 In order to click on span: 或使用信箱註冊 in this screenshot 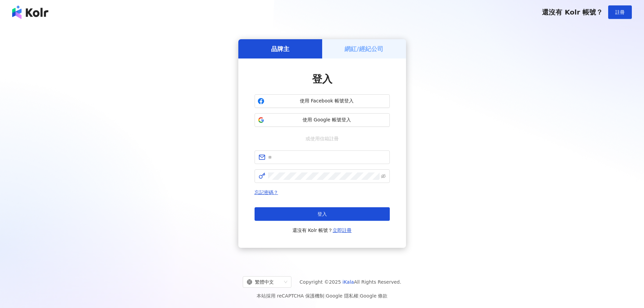, I will do `click(322, 139)`.